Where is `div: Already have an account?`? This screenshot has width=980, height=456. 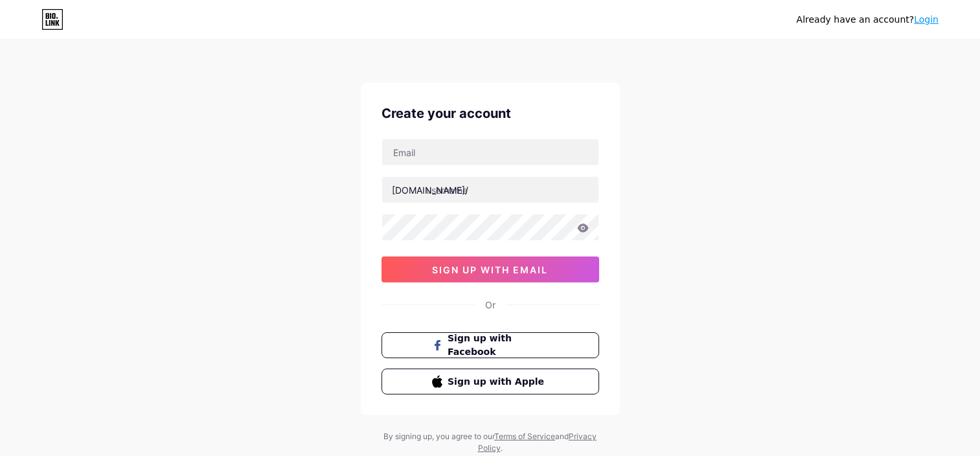 div: Already have an account? is located at coordinates (867, 19).